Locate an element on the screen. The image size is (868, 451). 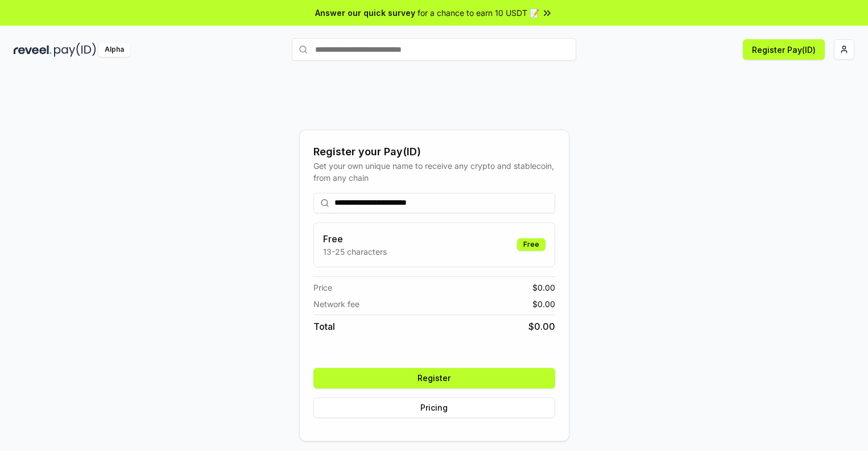
img: reveel_dark is located at coordinates (32, 50).